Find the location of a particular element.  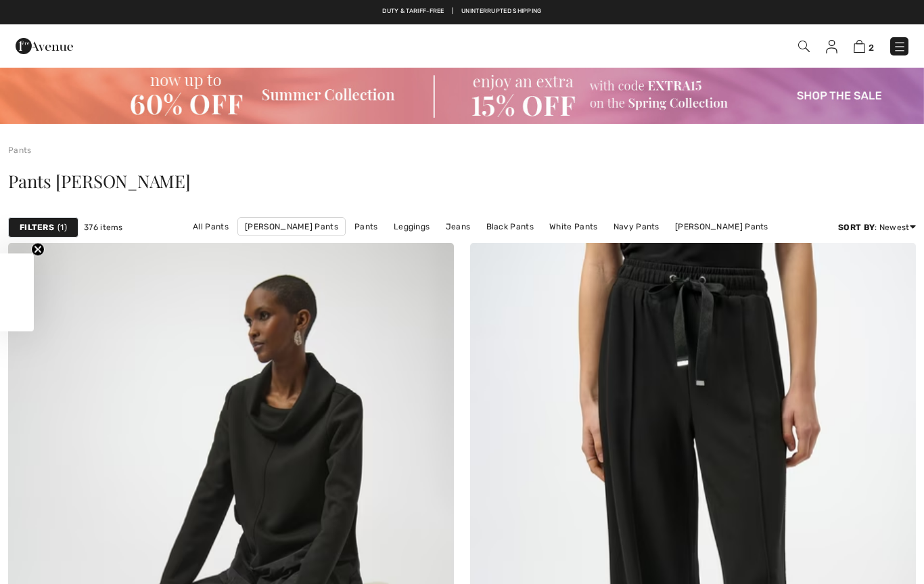

img: Menu is located at coordinates (899, 46).